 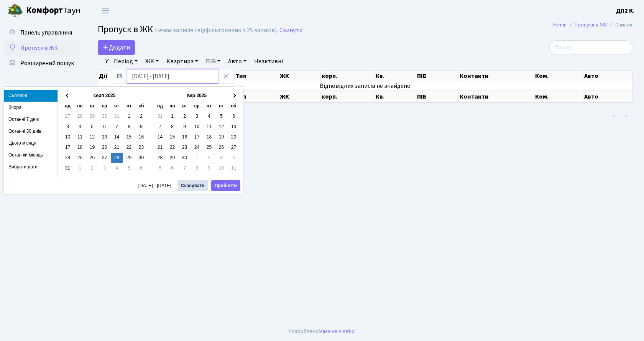 What do you see at coordinates (560, 25) in the screenshot?
I see `a: Admin` at bounding box center [560, 25].